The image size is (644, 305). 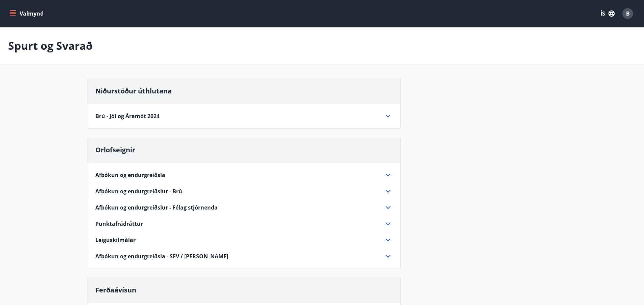 What do you see at coordinates (138, 191) in the screenshot?
I see `span: Afbókun og endurgreiðslur - Brú` at bounding box center [138, 191].